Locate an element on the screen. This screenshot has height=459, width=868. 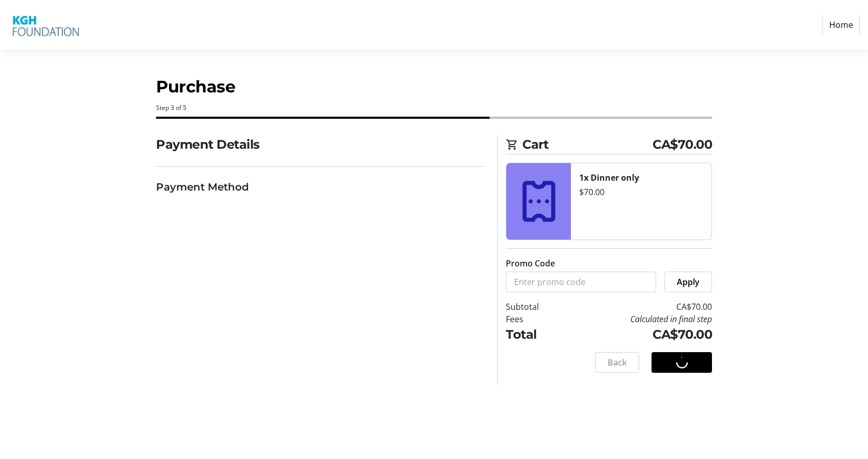
td: Fees is located at coordinates (535, 319).